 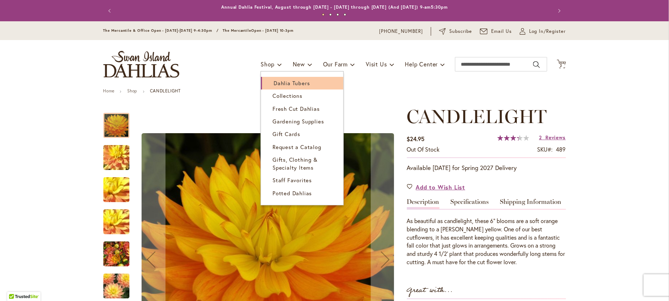 What do you see at coordinates (440, 187) in the screenshot?
I see `span: Add to Wish List` at bounding box center [440, 187].